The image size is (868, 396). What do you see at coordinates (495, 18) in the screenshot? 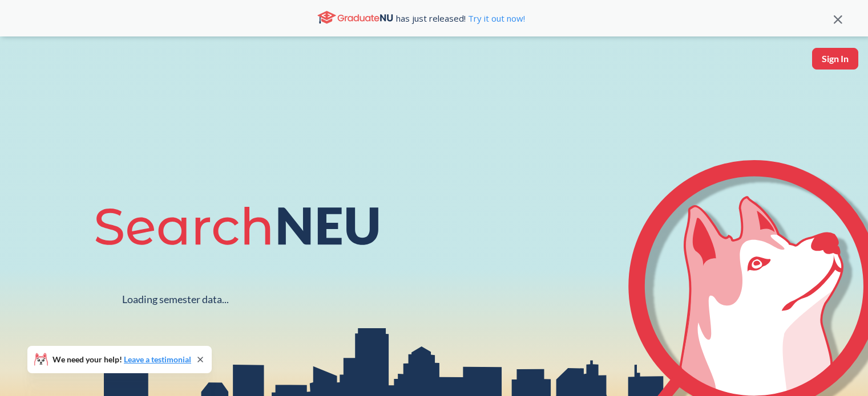
I see `a: Try it out now!` at bounding box center [495, 18].